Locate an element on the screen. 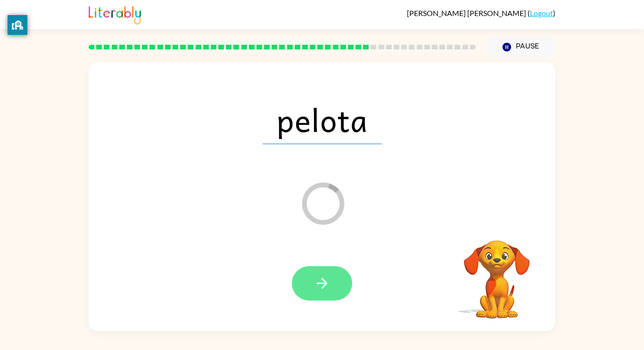  button: Pause is located at coordinates (521, 47).